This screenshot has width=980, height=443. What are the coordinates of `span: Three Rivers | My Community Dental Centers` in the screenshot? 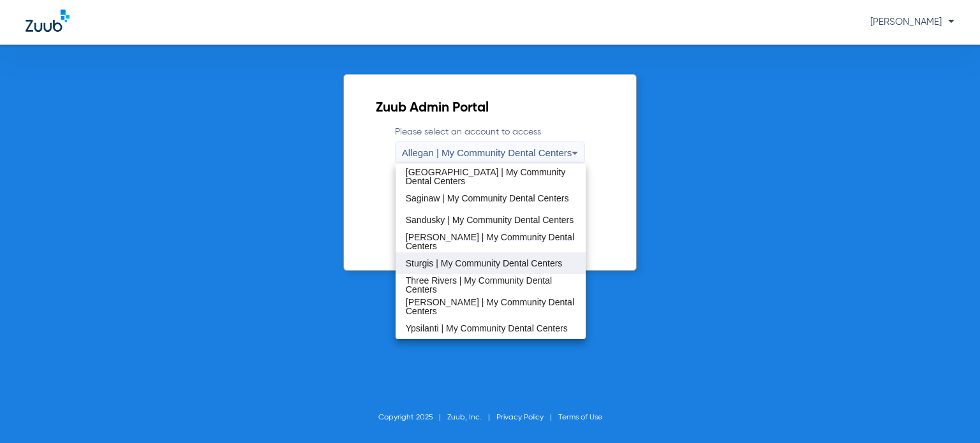 It's located at (491, 285).